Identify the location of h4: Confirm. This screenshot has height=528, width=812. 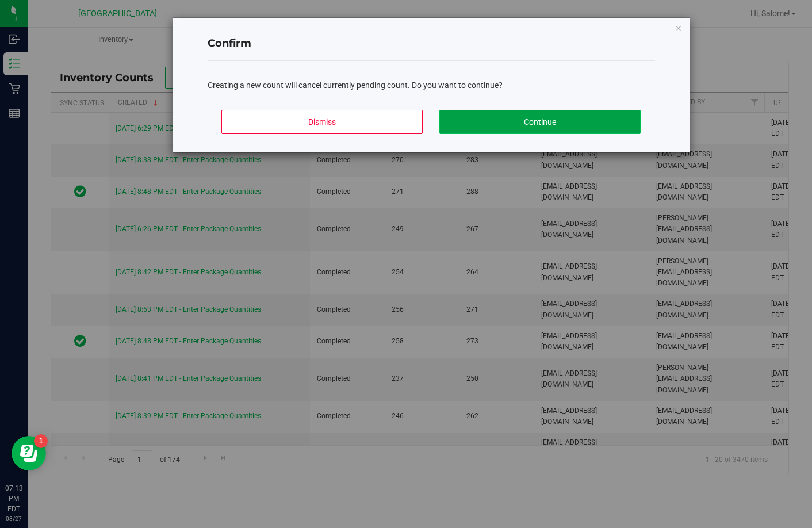
(432, 44).